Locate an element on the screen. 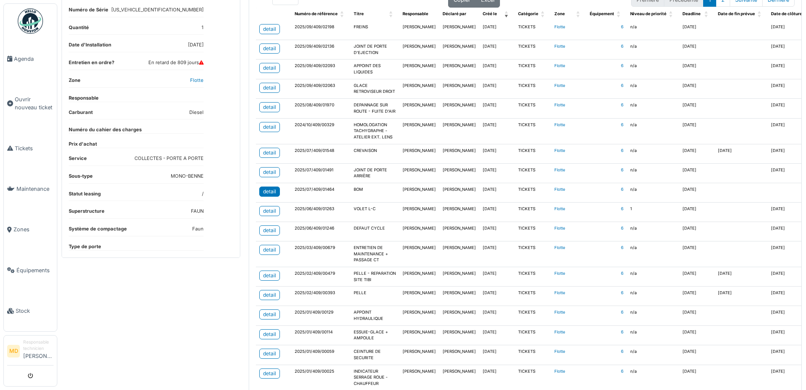  td: PELLE - REPARATION SITE TIBI is located at coordinates (375, 277).